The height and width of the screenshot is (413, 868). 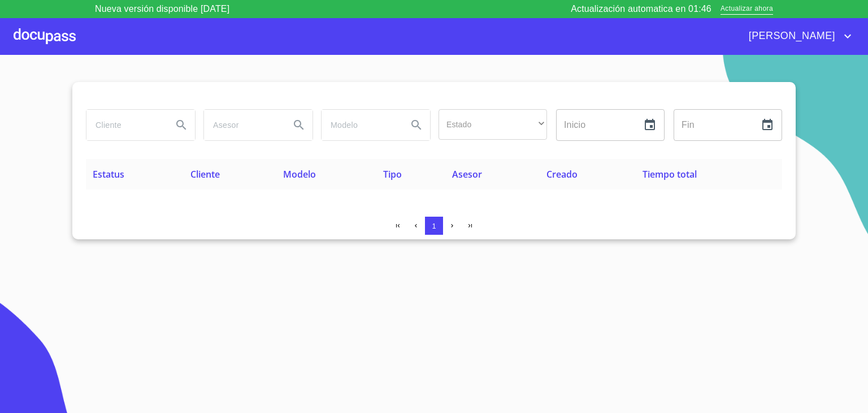 What do you see at coordinates (467, 175) in the screenshot?
I see `span: Asesor` at bounding box center [467, 175].